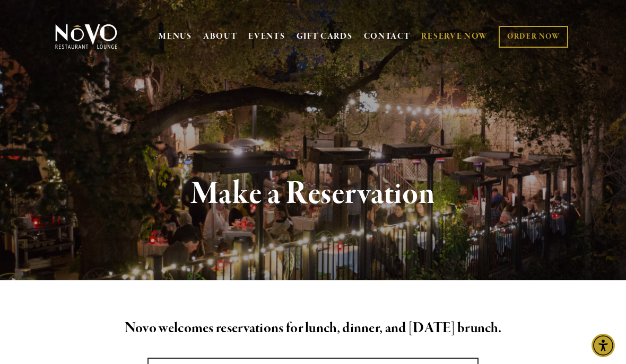 Image resolution: width=626 pixels, height=364 pixels. I want to click on a: RESERVE NOW, so click(455, 36).